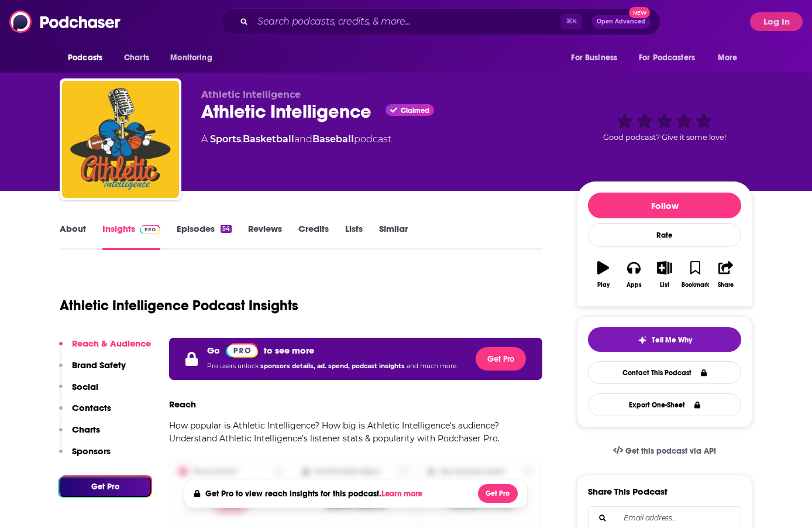 The height and width of the screenshot is (528, 812). What do you see at coordinates (393, 236) in the screenshot?
I see `a: Similar` at bounding box center [393, 236].